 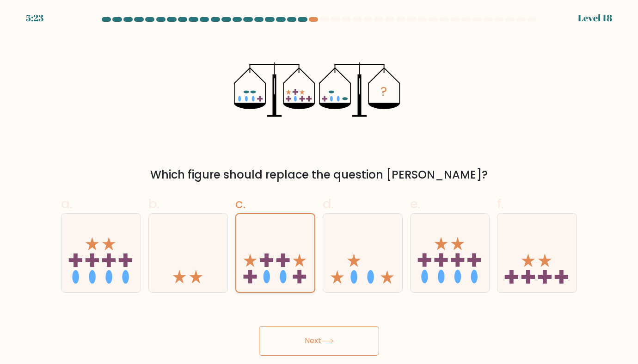 What do you see at coordinates (154, 203) in the screenshot?
I see `span: b.` at bounding box center [154, 203].